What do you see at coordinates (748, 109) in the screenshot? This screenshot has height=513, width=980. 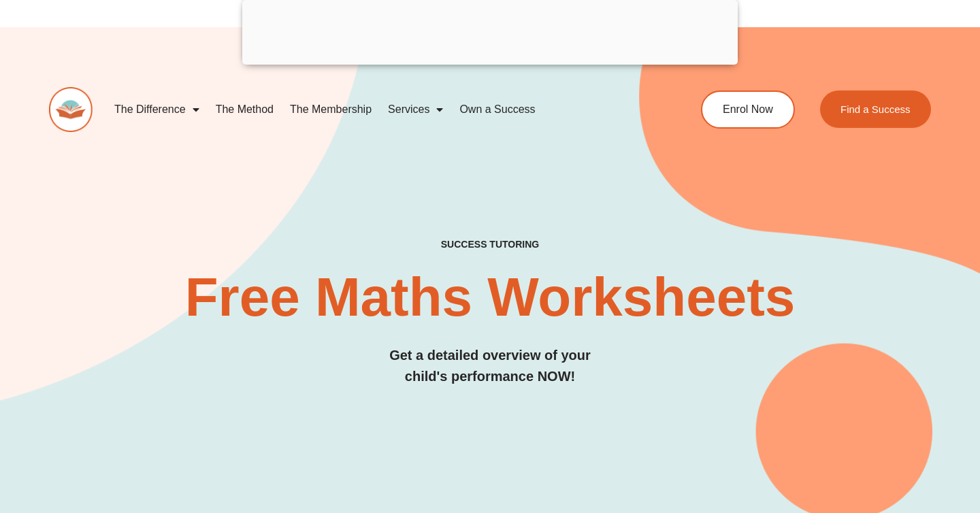 I see `span: Enrol Now` at bounding box center [748, 109].